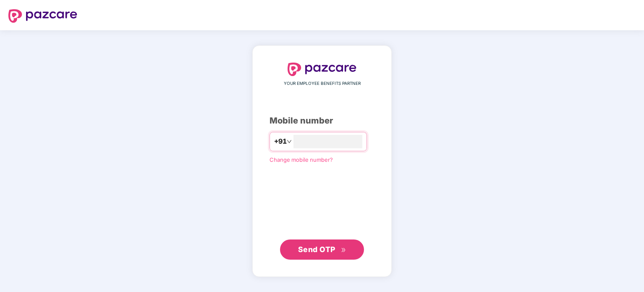 The width and height of the screenshot is (644, 292). Describe the element at coordinates (322, 83) in the screenshot. I see `span: YOUR EMPLOYEE BENEFITS PARTNER` at that location.